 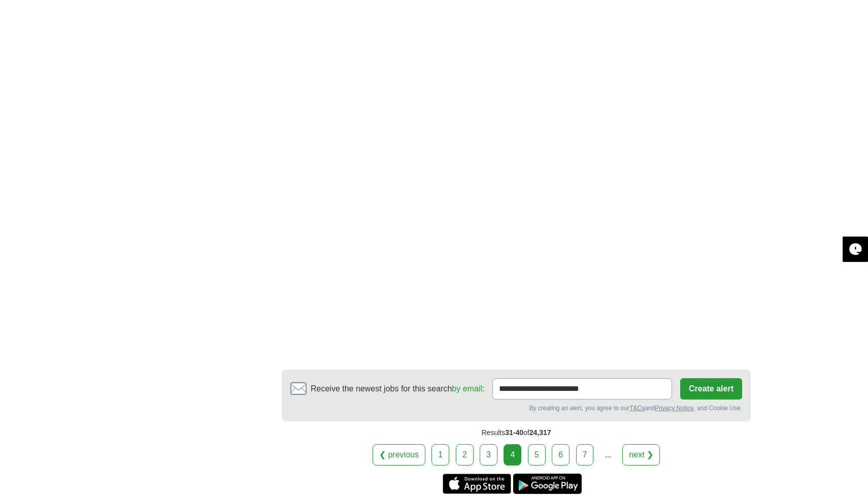 I want to click on a: 3, so click(x=488, y=455).